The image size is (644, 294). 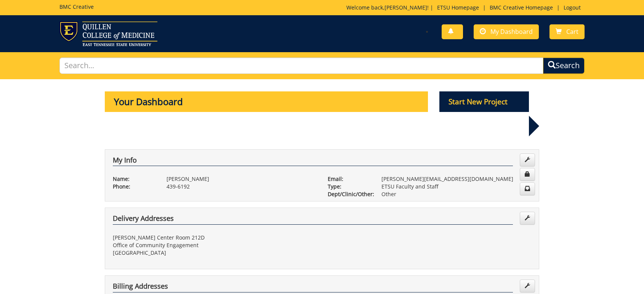 What do you see at coordinates (108, 33) in the screenshot?
I see `img: ETSU logo` at bounding box center [108, 33].